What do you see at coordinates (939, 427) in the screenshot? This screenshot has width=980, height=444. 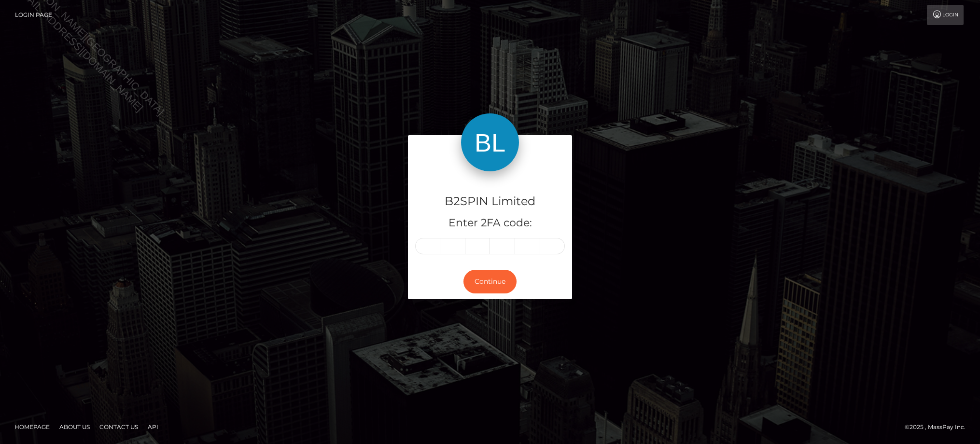 I see `div: © 2025 , MassPay Inc.` at bounding box center [939, 427].